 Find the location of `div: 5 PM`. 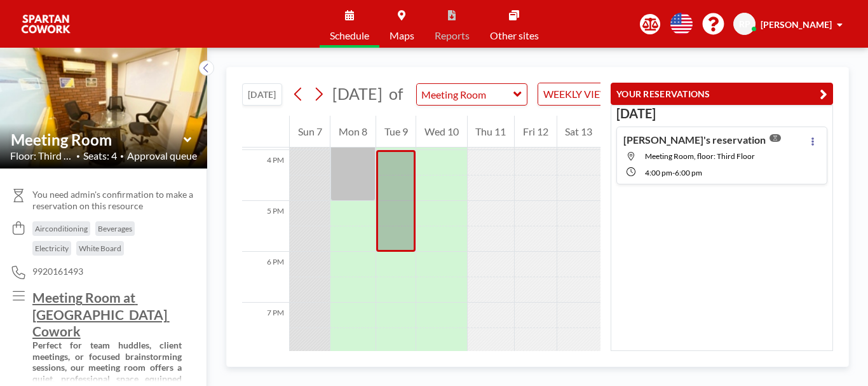

div: 5 PM is located at coordinates (266, 226).